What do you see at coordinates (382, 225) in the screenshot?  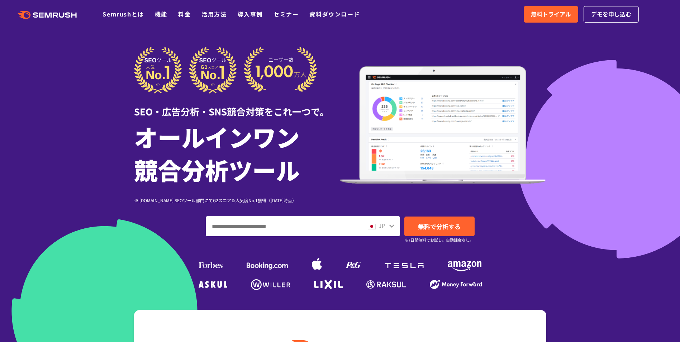 I see `span: JP` at bounding box center [382, 225].